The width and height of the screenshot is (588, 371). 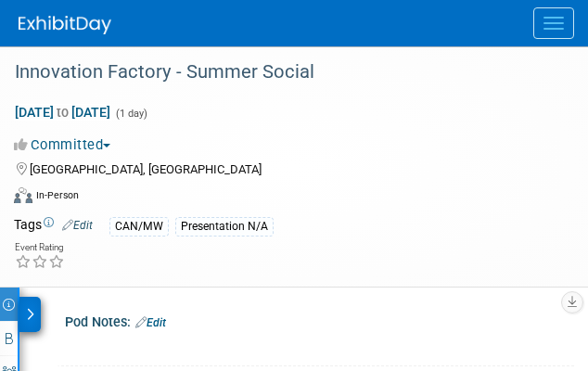 What do you see at coordinates (53, 226) in the screenshot?
I see `td: Tags` at bounding box center [53, 226].